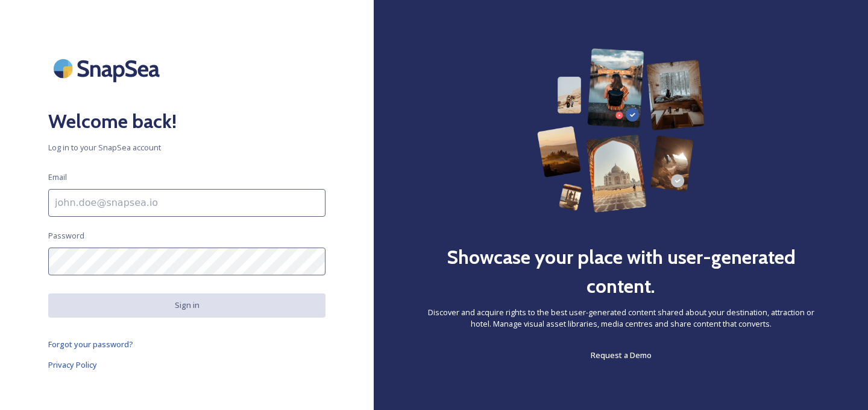 The image size is (868, 410). I want to click on input: john.doe@snapsea.io, so click(187, 203).